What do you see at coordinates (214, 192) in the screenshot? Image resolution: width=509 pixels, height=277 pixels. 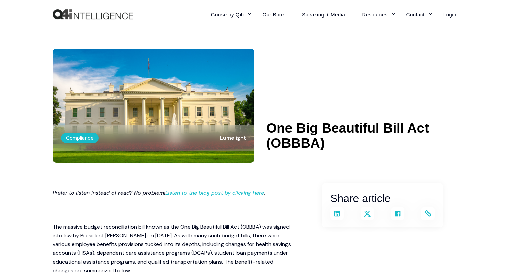 I see `a: Listen to the blog post by clicking here` at bounding box center [214, 192].